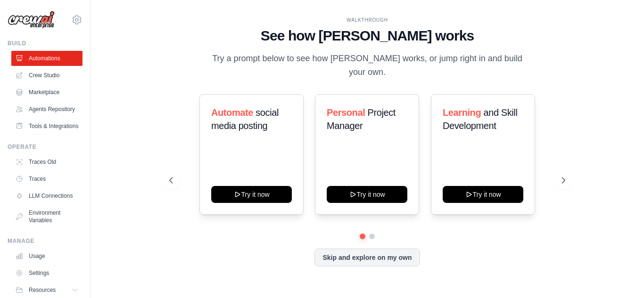  Describe the element at coordinates (47, 162) in the screenshot. I see `a: Traces Old` at that location.